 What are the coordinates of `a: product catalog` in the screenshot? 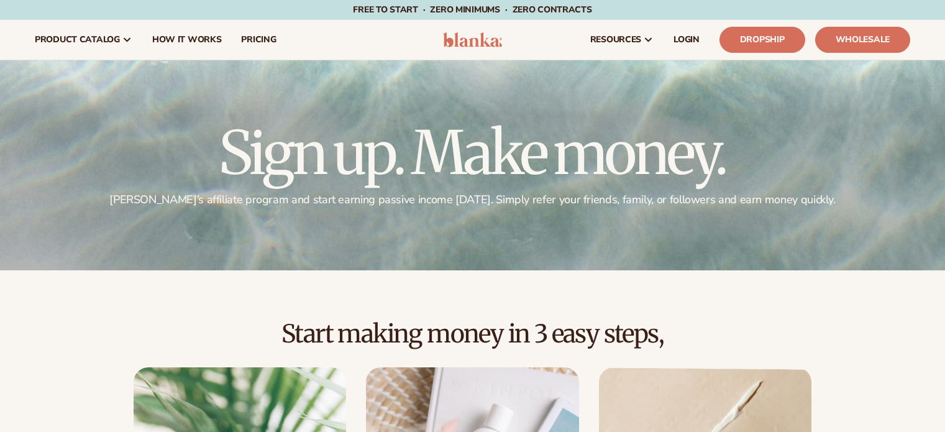 It's located at (83, 40).